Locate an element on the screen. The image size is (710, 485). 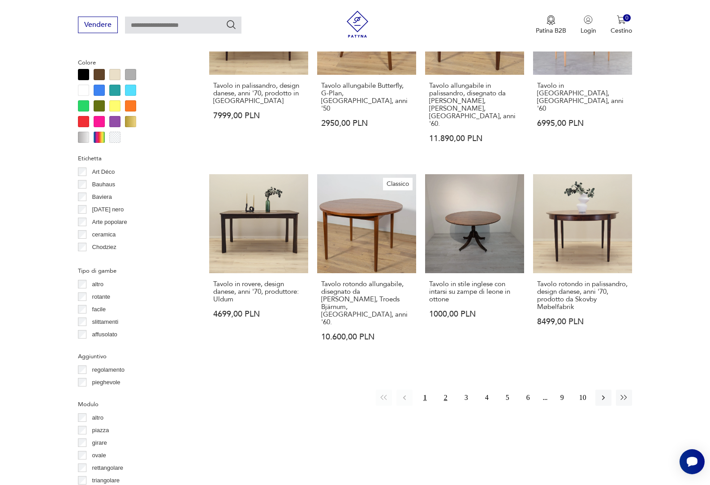
font: facile is located at coordinates (99, 309).